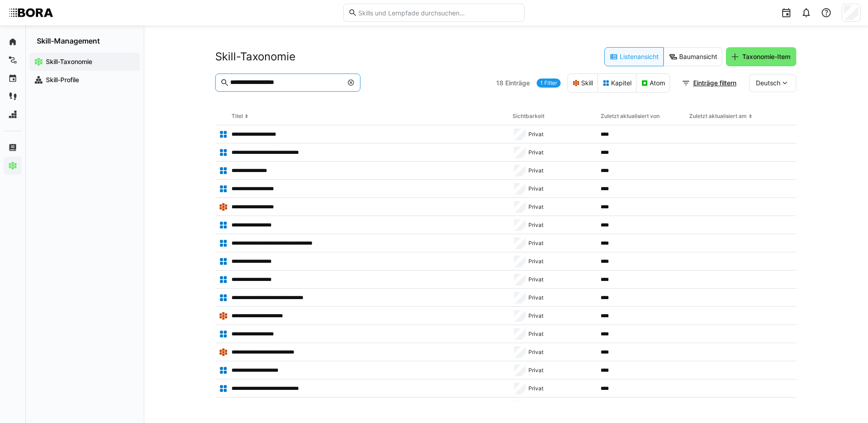 The width and height of the screenshot is (868, 423). I want to click on div: Zuletzt aktualisiert von, so click(630, 116).